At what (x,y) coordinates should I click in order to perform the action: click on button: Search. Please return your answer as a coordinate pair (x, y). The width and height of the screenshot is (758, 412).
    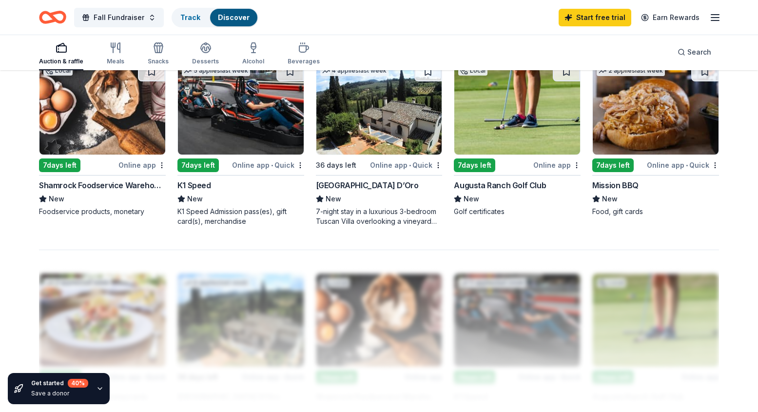
    Looking at the image, I should click on (694, 52).